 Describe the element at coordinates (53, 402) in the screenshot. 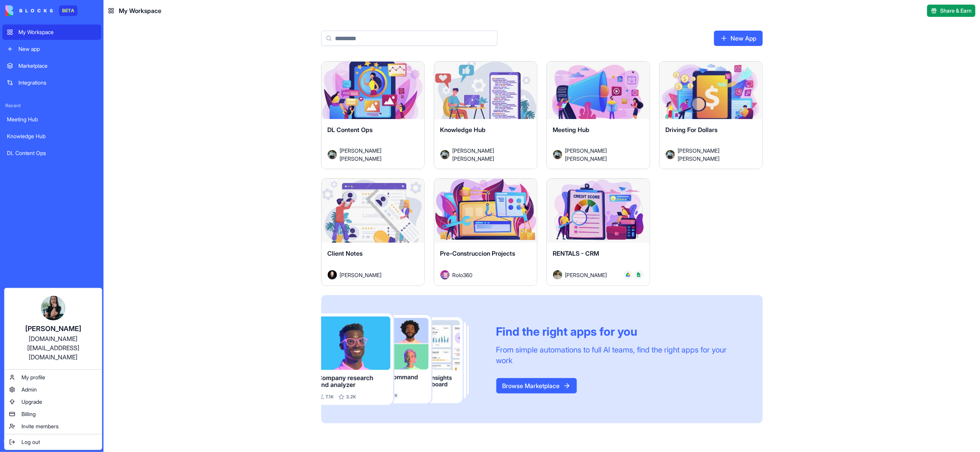

I see `a: Upgrade` at that location.